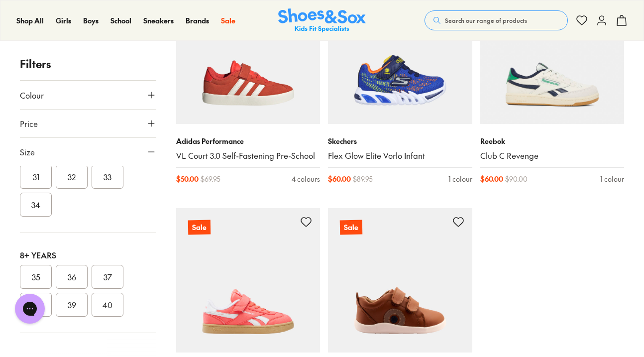  What do you see at coordinates (516, 179) in the screenshot?
I see `span: $ 90.00` at bounding box center [516, 179].